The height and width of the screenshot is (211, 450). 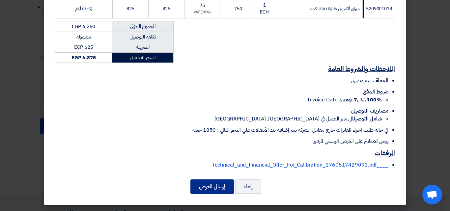 What do you see at coordinates (370, 111) in the screenshot?
I see `span: مصاريف التوصيل` at bounding box center [370, 111].